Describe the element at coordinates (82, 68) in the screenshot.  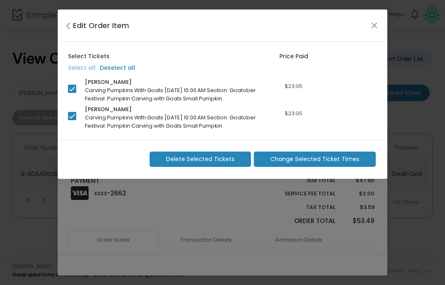
I see `label: Select all` at that location.